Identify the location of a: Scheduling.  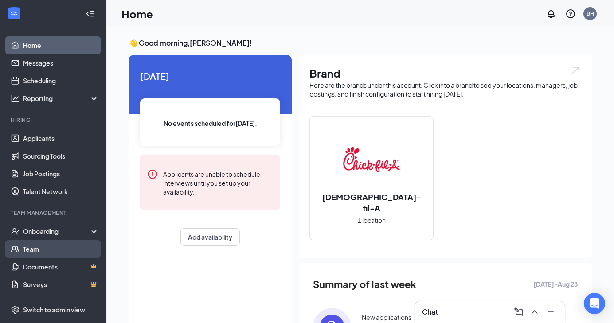
(61, 81).